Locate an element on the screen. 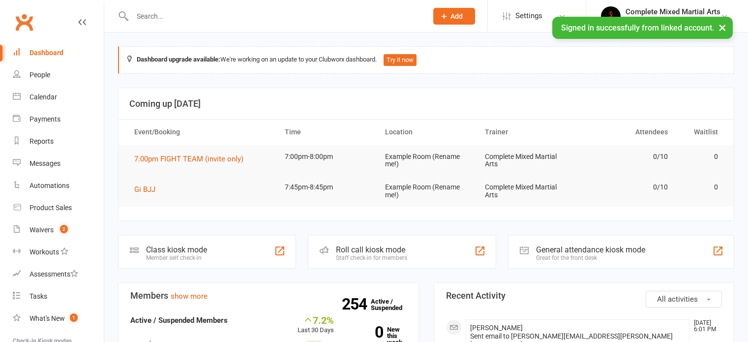 This screenshot has width=748, height=342. button: Add is located at coordinates (454, 16).